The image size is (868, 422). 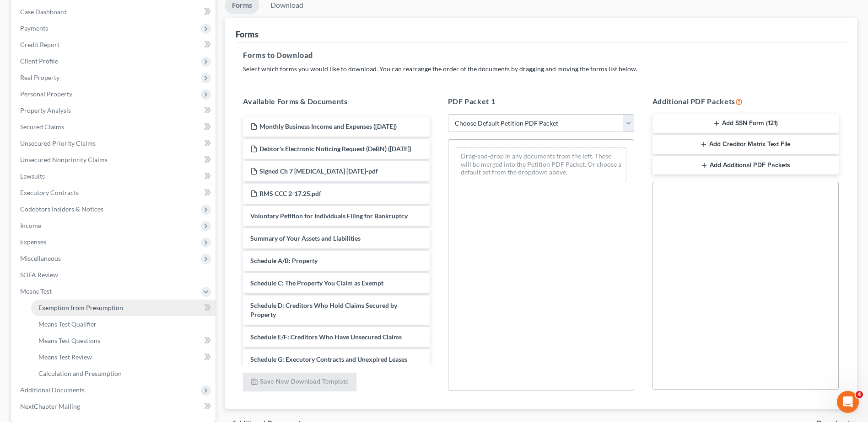 I want to click on span: Means Test Qualifier, so click(x=67, y=324).